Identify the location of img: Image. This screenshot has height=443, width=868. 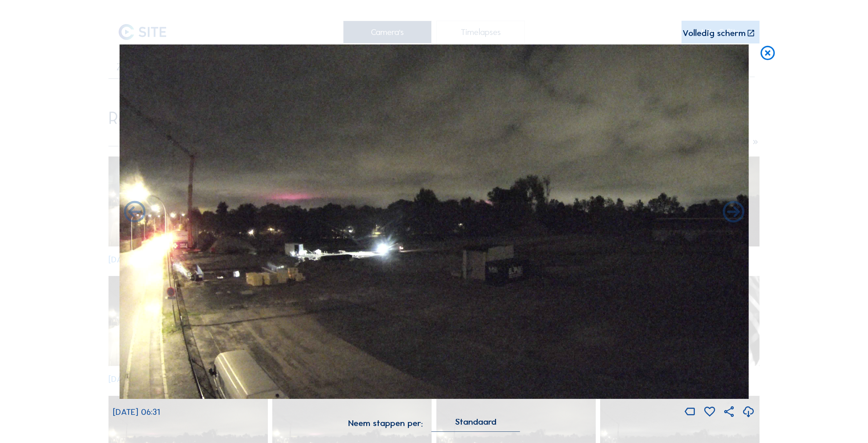
(434, 222).